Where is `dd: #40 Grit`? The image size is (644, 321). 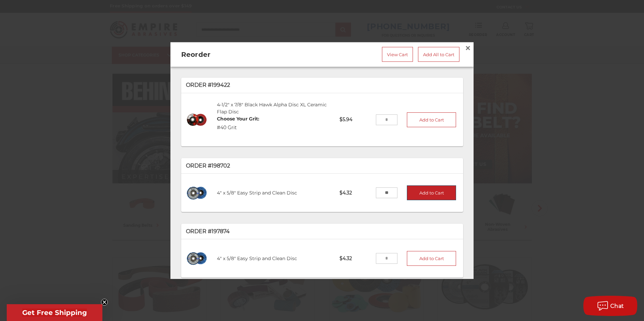
dd: #40 Grit is located at coordinates (238, 127).